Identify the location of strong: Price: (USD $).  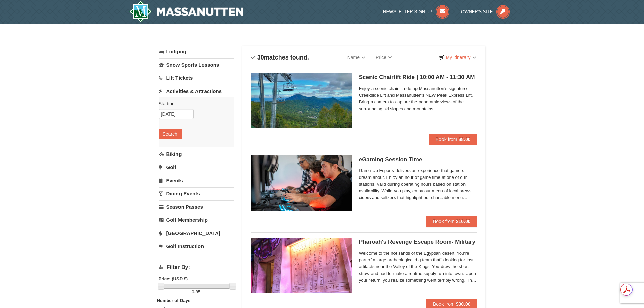
(173, 278).